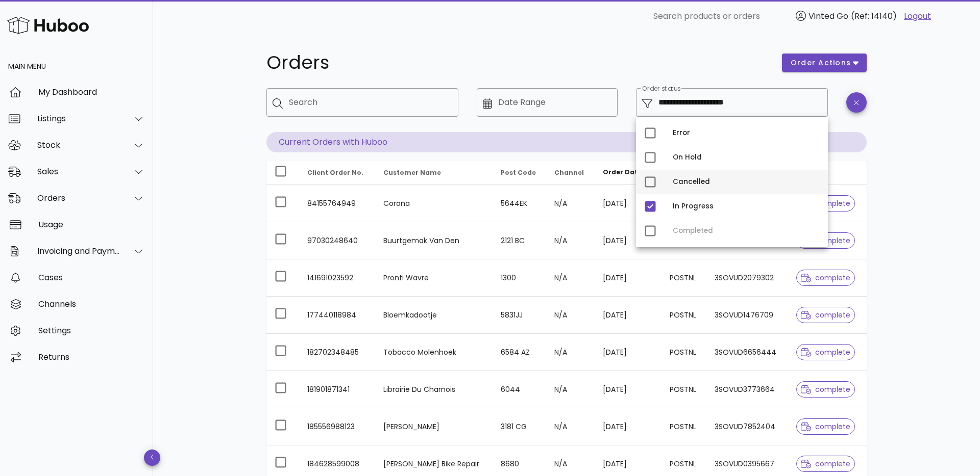 The image size is (980, 476). I want to click on th: Order Date: Sorted descending. Activate to remove sorting., so click(628, 173).